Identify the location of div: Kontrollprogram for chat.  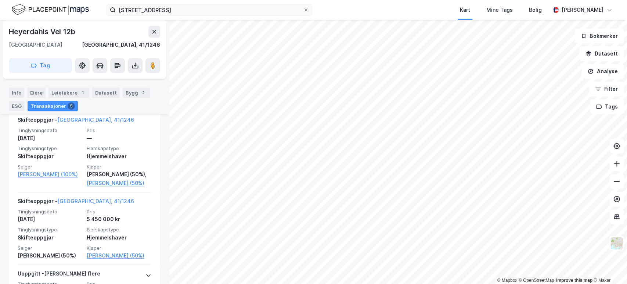
(609, 266).